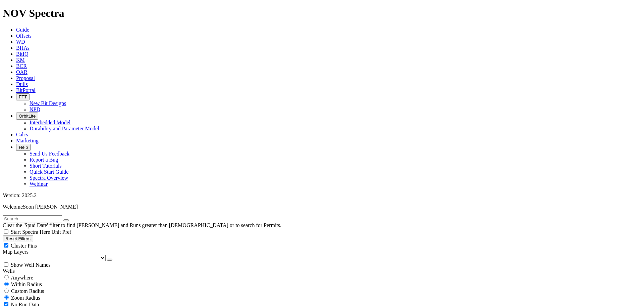 This screenshot has width=644, height=306. I want to click on a: Webinar, so click(39, 184).